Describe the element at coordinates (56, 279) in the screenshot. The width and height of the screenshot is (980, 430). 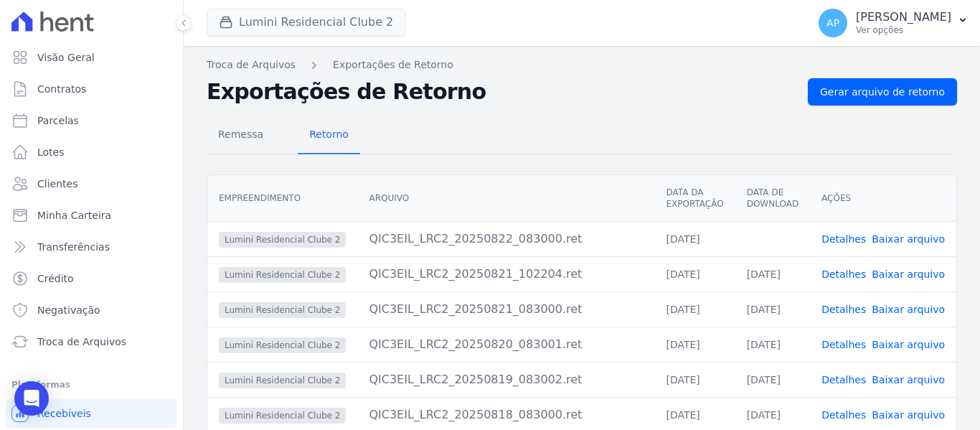
I see `span: Crédito` at that location.